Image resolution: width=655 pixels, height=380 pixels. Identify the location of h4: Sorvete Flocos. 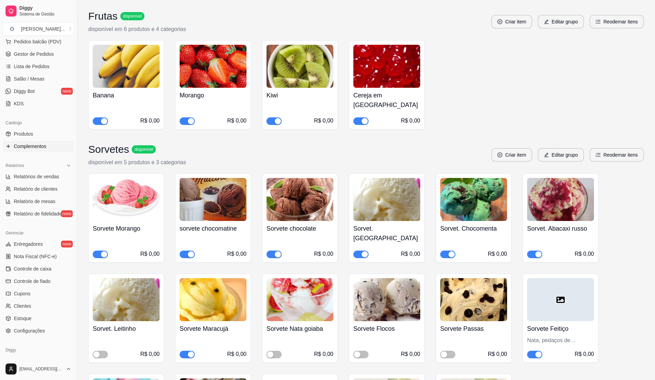
(387, 329).